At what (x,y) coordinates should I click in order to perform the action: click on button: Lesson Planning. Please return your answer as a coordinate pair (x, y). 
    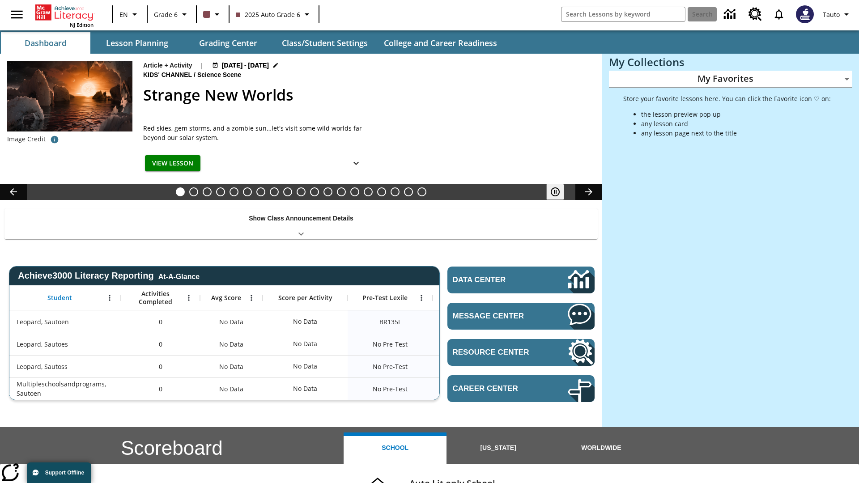
    Looking at the image, I should click on (137, 43).